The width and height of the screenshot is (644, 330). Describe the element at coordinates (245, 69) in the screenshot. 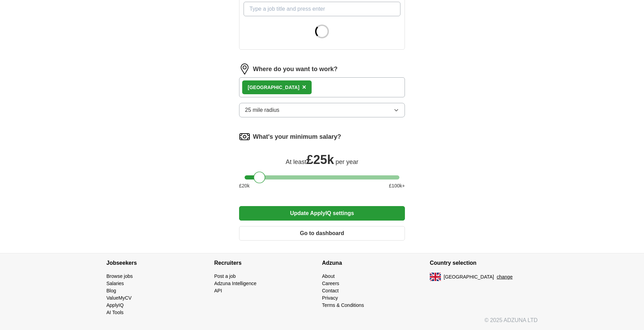

I see `img: location.png` at that location.